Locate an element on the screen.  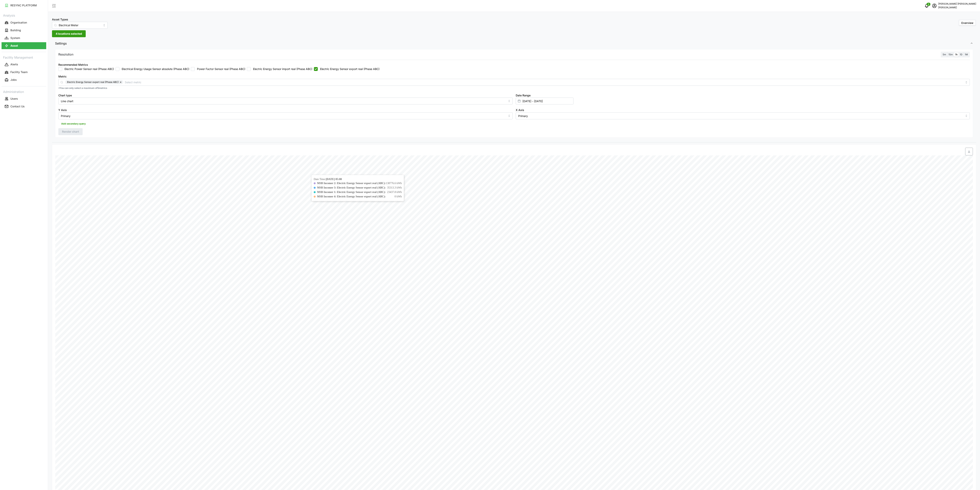
p: Administration is located at coordinates (24, 91).